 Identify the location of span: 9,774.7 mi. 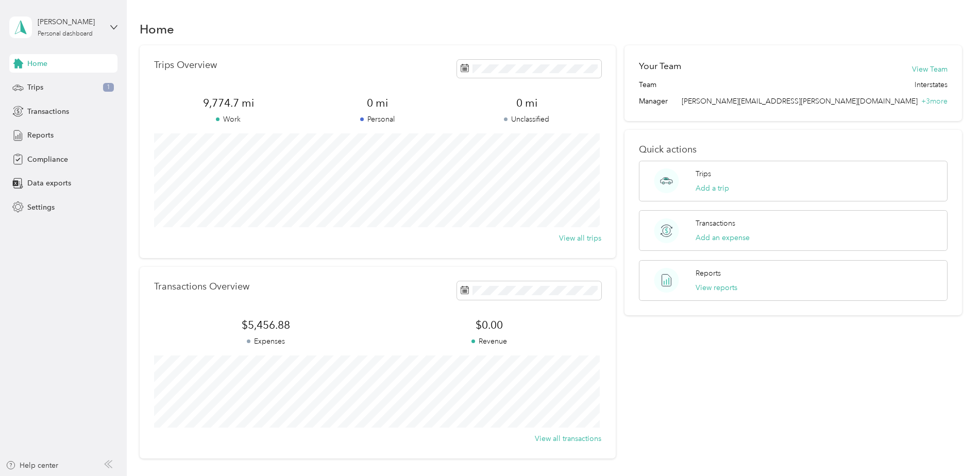
(228, 103).